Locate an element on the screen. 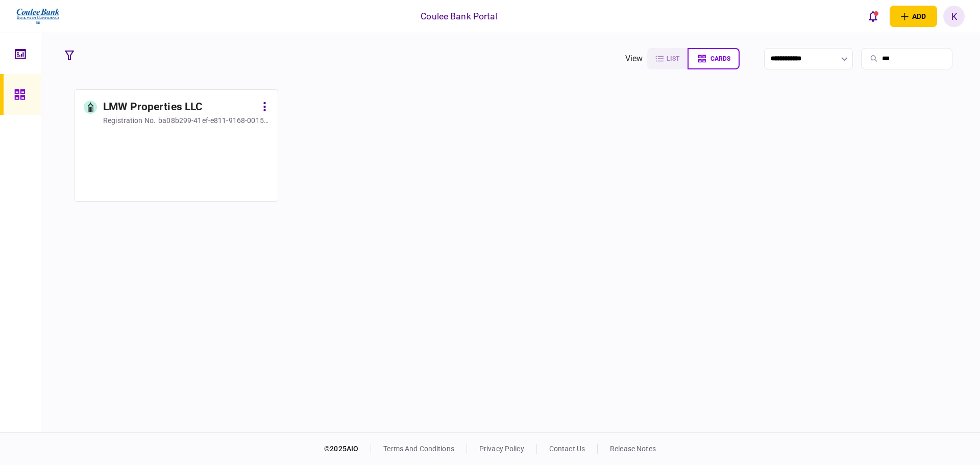  div: © 2025 AIO is located at coordinates (348, 449).